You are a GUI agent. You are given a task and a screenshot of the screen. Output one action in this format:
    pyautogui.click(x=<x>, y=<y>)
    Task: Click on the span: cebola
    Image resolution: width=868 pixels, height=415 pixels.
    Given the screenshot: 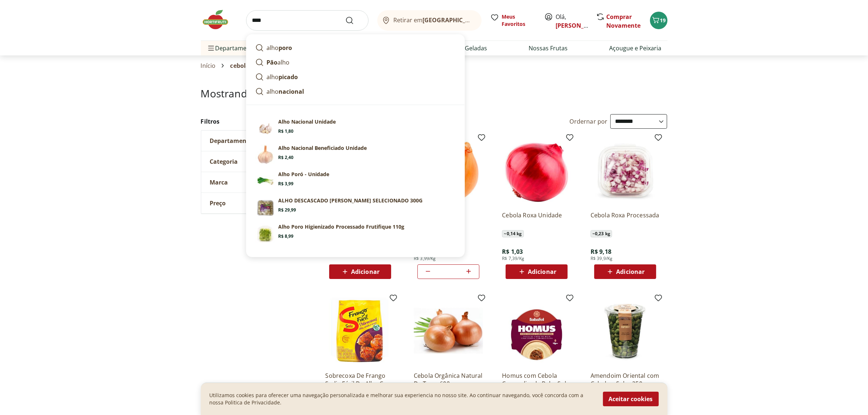 What is the action you would take?
    pyautogui.click(x=239, y=65)
    